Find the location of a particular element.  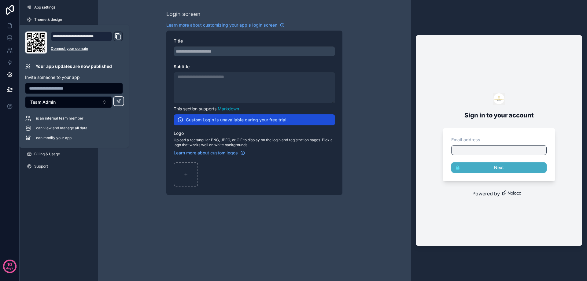

span: Support is located at coordinates (41, 166).